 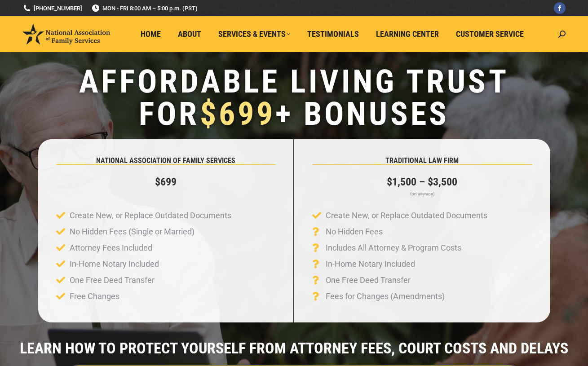 What do you see at coordinates (66, 34) in the screenshot?
I see `img: National Association of Family Services` at bounding box center [66, 34].